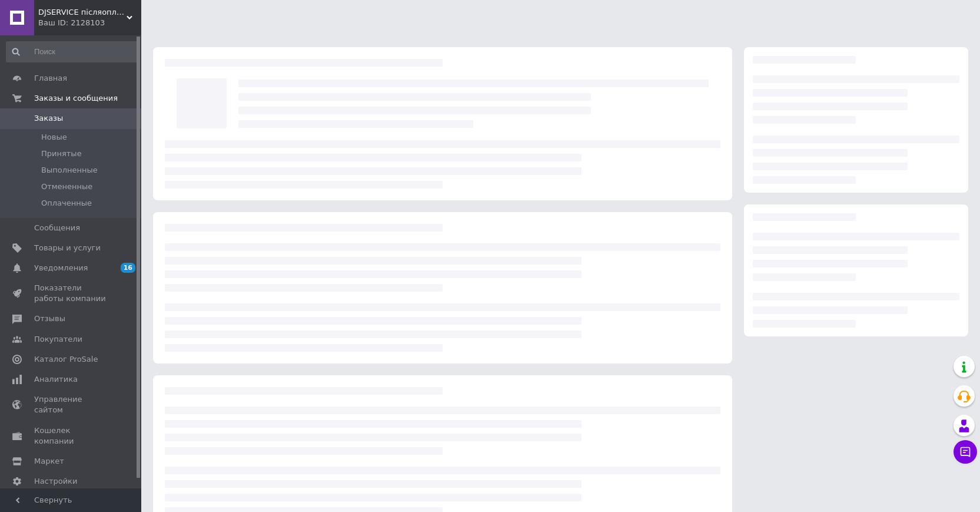  I want to click on span: Показатели работы компании, so click(71, 293).